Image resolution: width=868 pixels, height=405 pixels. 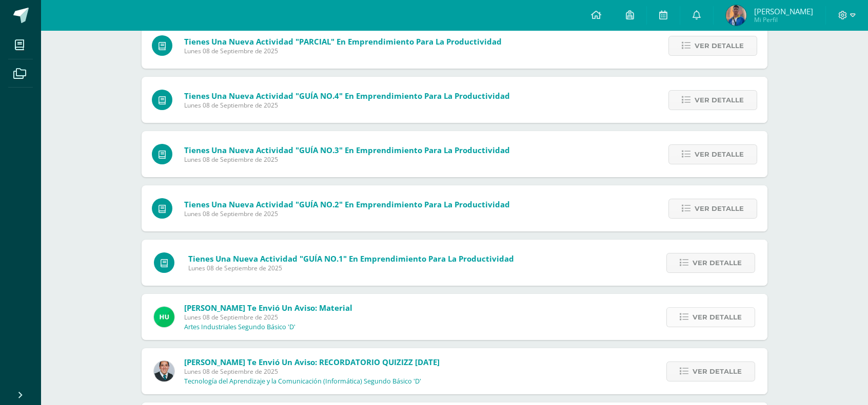 I want to click on p: Tecnología del Aprendizaje y la Comunicación (Informática) Segundo Básico 'D', so click(x=303, y=382).